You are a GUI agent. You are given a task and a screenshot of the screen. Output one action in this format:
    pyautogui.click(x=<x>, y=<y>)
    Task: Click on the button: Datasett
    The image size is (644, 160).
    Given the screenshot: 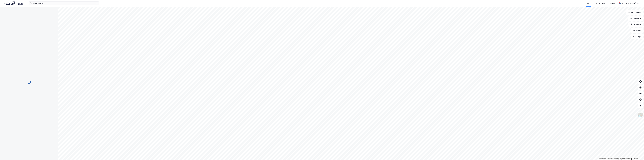 What is the action you would take?
    pyautogui.click(x=635, y=18)
    